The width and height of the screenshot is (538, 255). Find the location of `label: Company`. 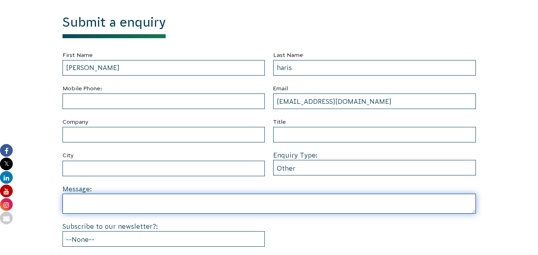

label: Company is located at coordinates (164, 122).